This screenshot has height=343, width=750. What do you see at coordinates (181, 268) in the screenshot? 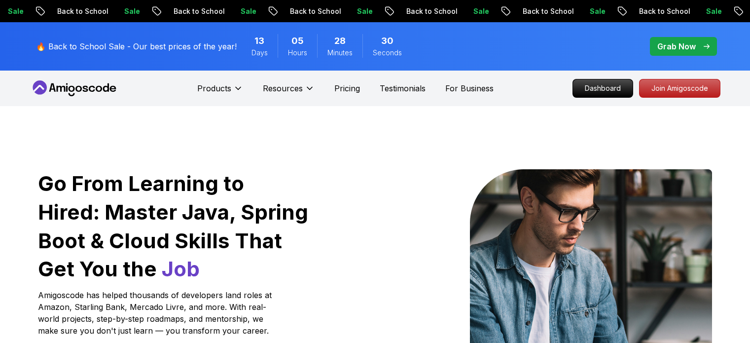
I see `span: Job` at bounding box center [181, 268].